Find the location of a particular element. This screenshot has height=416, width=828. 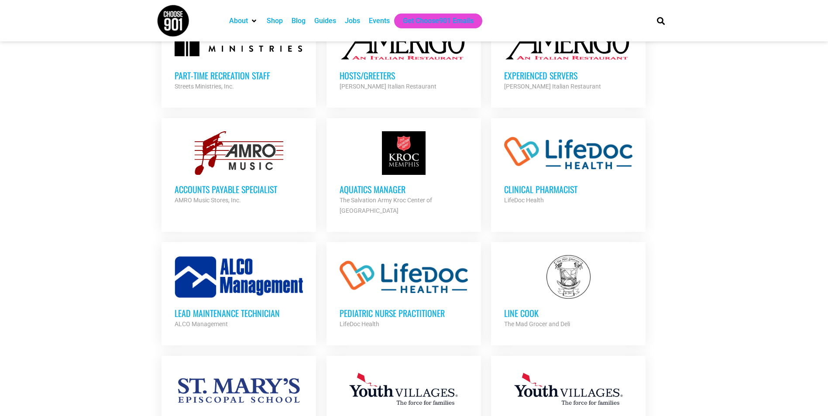

h3: Hosts/Greeters is located at coordinates (404, 75).